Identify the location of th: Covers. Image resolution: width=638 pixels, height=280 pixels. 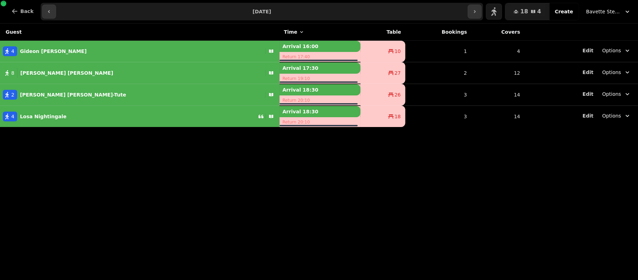
(498, 32).